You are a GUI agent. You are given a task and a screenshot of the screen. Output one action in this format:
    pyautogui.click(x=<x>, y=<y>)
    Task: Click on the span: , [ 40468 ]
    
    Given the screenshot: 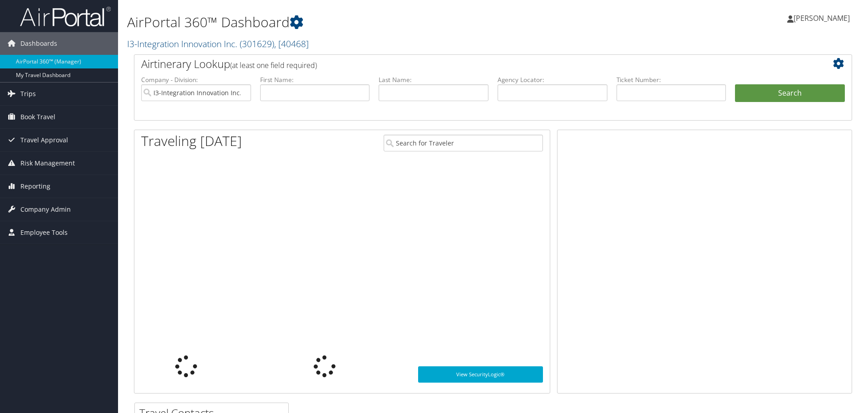 What is the action you would take?
    pyautogui.click(x=292, y=43)
    